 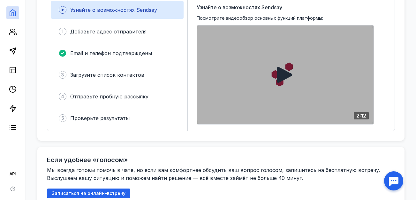 What do you see at coordinates (88, 194) in the screenshot?
I see `button: Записаться на онлайн-встречу` at bounding box center [88, 194].